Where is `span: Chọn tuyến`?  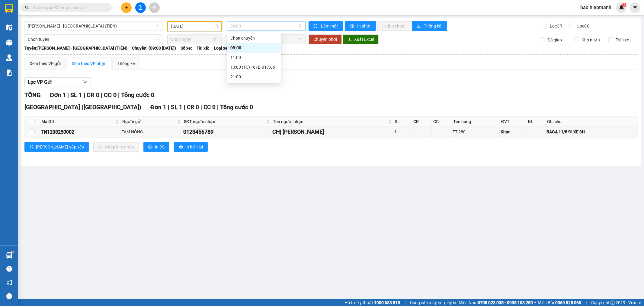
span: Chọn tuyến is located at coordinates (93, 39).